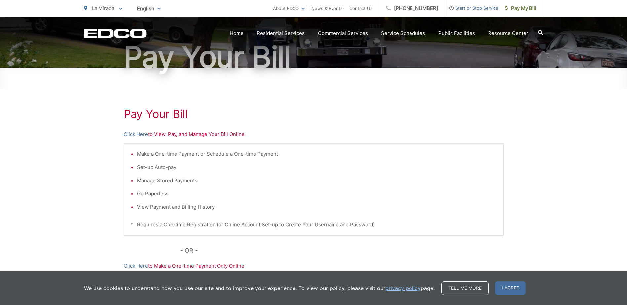 The width and height of the screenshot is (627, 305). I want to click on a: Resource Center, so click(508, 33).